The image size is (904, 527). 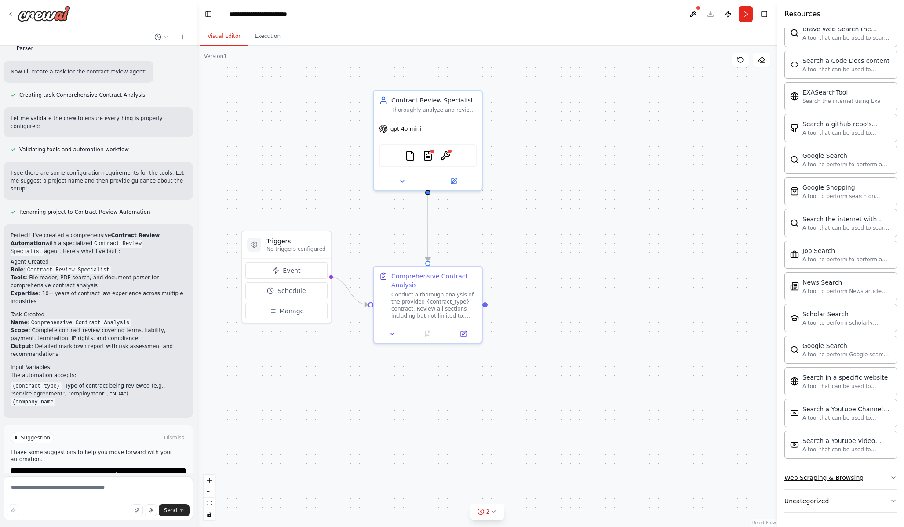 I want to click on img: Logo, so click(x=44, y=14).